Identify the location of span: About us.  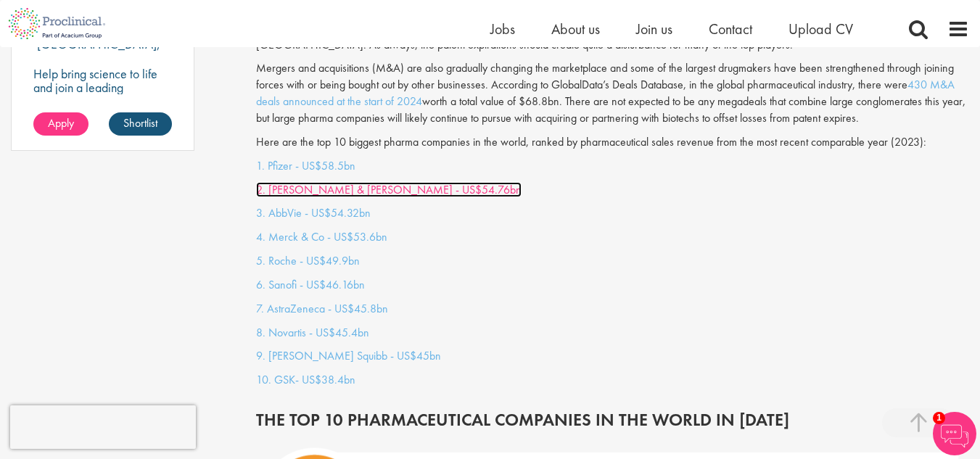
(575, 29).